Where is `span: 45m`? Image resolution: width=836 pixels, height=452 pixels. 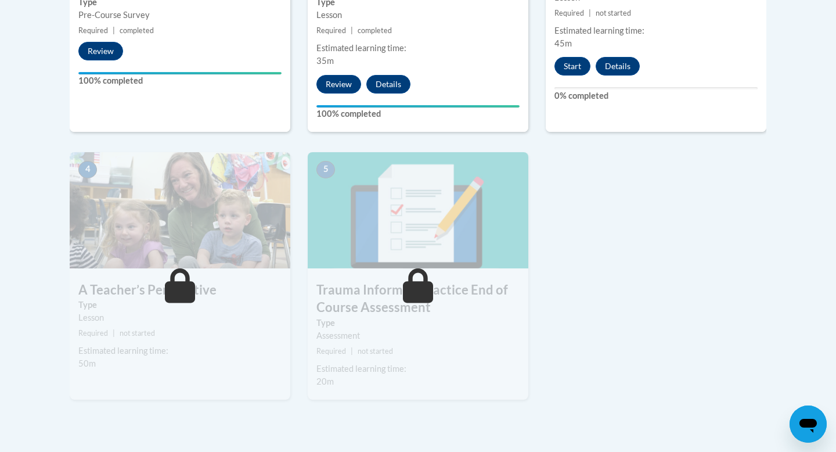
span: 45m is located at coordinates (563, 43).